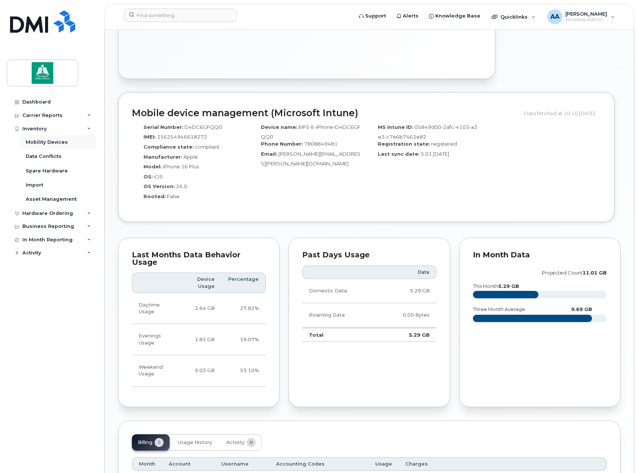 The image size is (638, 473). I want to click on span: 05849d00-2afc-4103-a3e3-c7e6b7463e82, so click(427, 132).